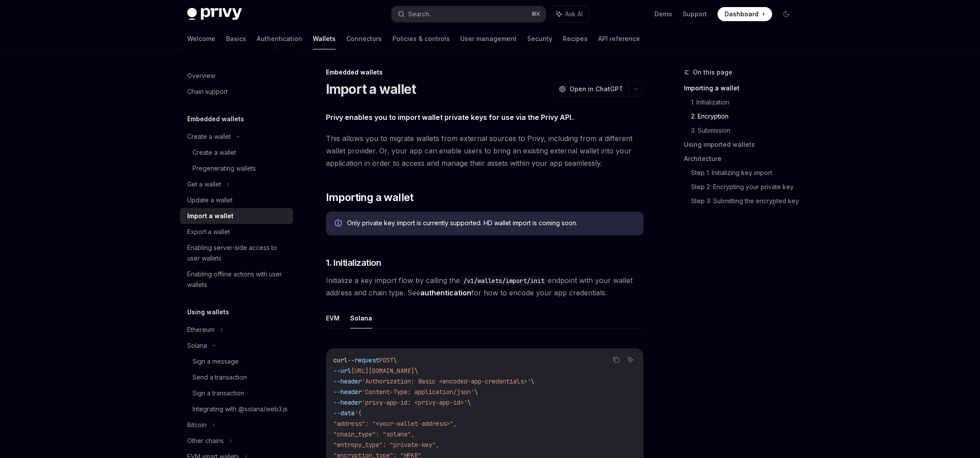  I want to click on a: Enabling server-side access to user wallets, so click(237, 253).